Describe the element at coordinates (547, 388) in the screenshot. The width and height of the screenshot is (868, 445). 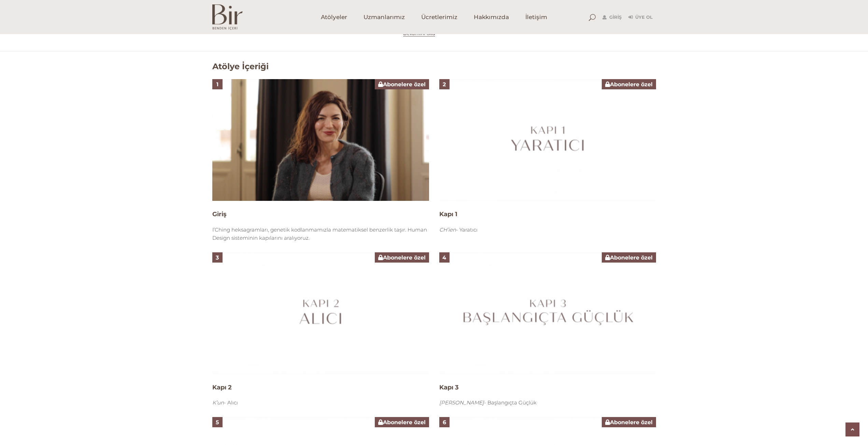
I see `h4: Kapı 3` at that location.